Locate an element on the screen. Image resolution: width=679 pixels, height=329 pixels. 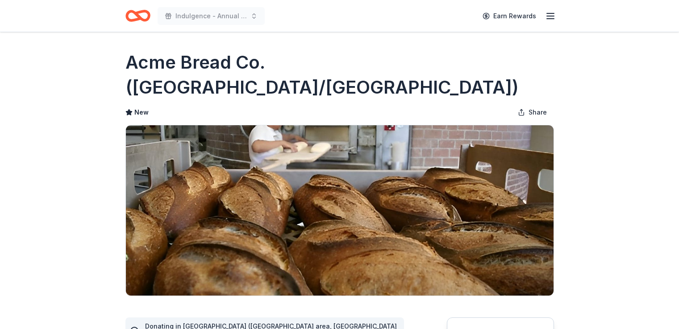
span: Share is located at coordinates (537, 112).